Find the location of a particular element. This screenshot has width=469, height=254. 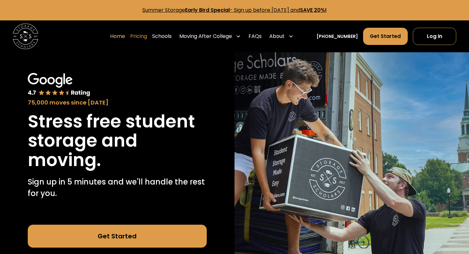

a: Pricing is located at coordinates (139, 36).